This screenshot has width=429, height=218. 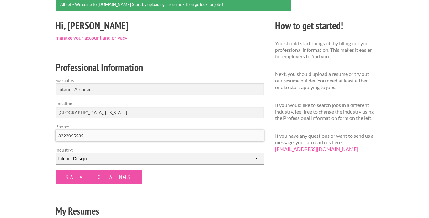 I want to click on h2: My Resumes, so click(x=160, y=211).